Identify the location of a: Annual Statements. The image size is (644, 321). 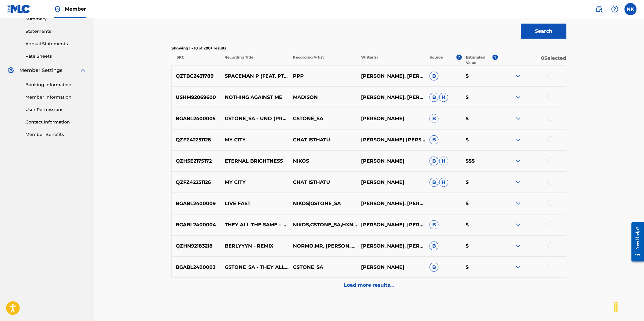
(56, 44).